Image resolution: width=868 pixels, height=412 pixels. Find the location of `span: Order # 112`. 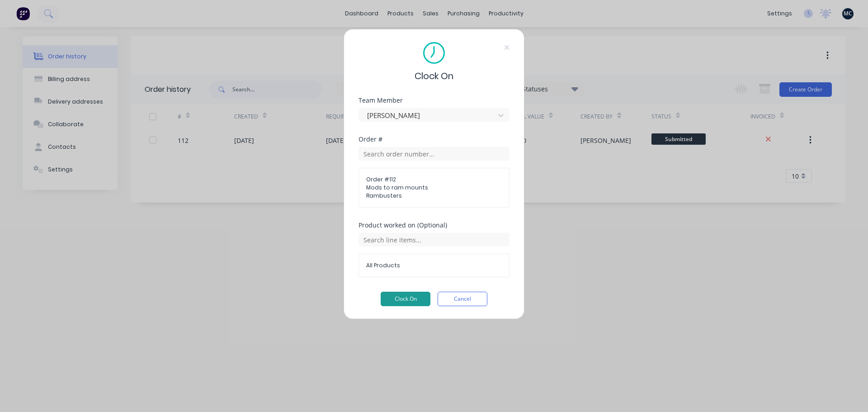

span: Order # 112 is located at coordinates (434, 180).